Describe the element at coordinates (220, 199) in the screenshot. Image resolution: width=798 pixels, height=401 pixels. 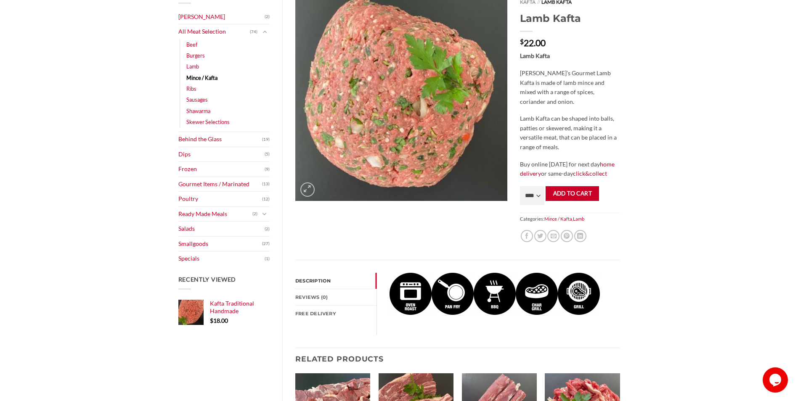
I see `a: Poultry` at that location.